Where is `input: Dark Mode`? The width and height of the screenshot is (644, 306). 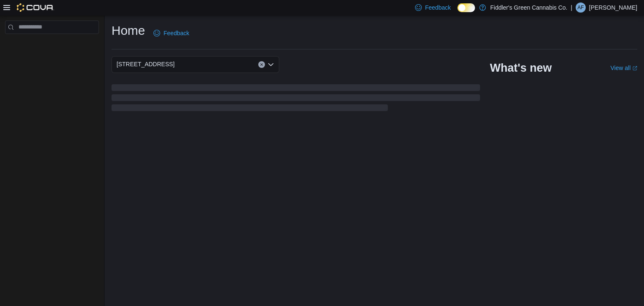 input: Dark Mode is located at coordinates (466, 7).